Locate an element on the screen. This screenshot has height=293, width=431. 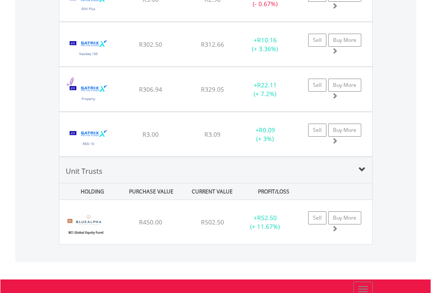
span: R3.09 is located at coordinates (212, 134).